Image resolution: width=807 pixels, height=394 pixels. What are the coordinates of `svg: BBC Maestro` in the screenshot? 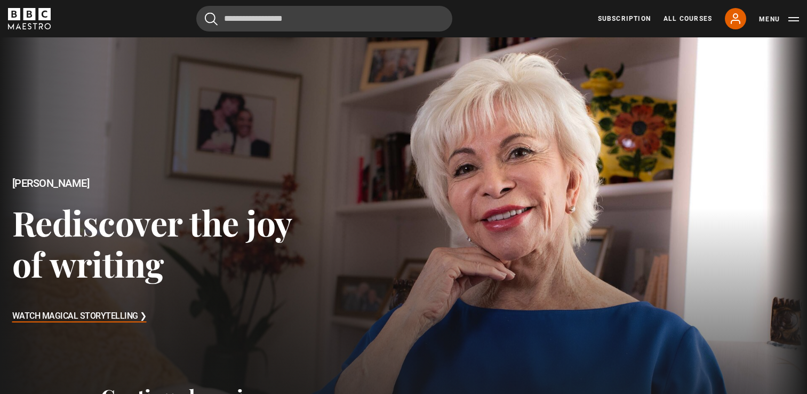 It's located at (29, 19).